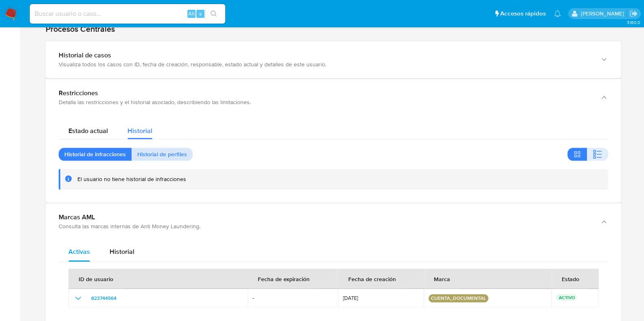 The width and height of the screenshot is (644, 321). Describe the element at coordinates (214, 14) in the screenshot. I see `button: search-icon` at that location.